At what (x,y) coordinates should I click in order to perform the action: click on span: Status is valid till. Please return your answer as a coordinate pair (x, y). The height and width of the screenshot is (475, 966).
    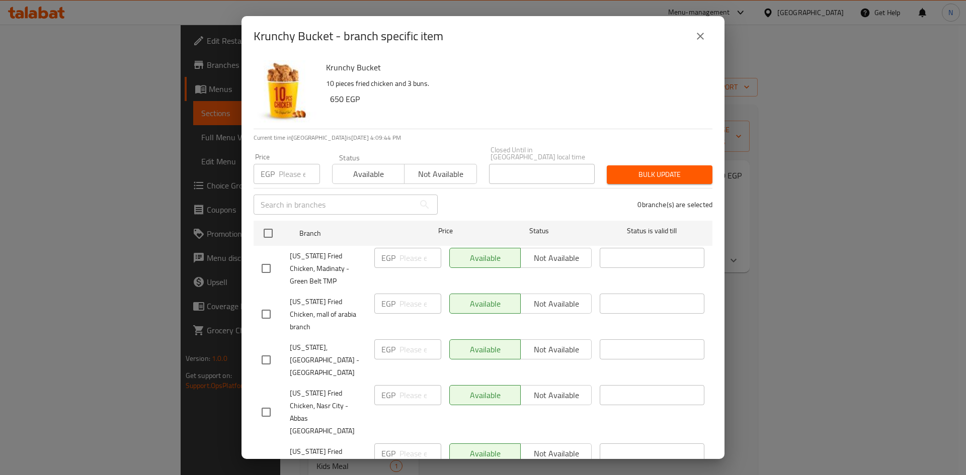
    Looking at the image, I should click on (652, 231).